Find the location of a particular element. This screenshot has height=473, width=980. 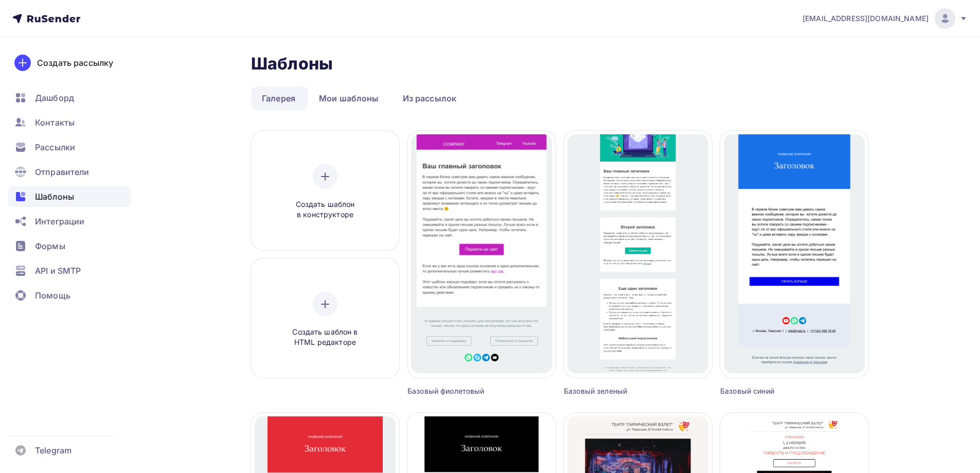

a: Галерея is located at coordinates (279, 98).